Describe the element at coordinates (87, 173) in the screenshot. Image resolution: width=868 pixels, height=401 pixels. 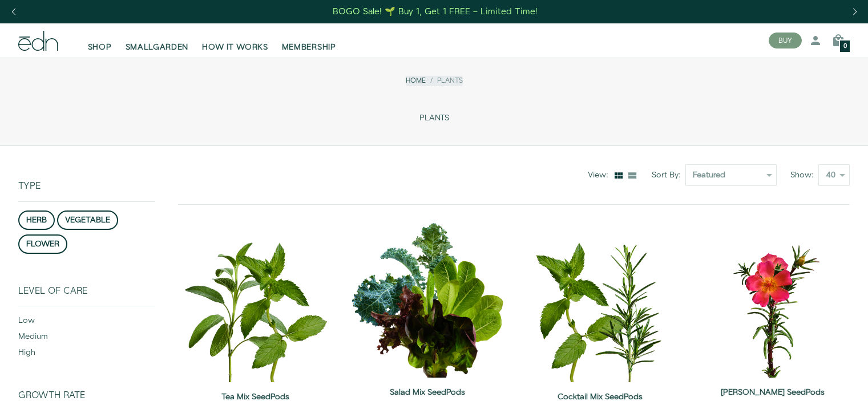
I see `div: Type` at that location.